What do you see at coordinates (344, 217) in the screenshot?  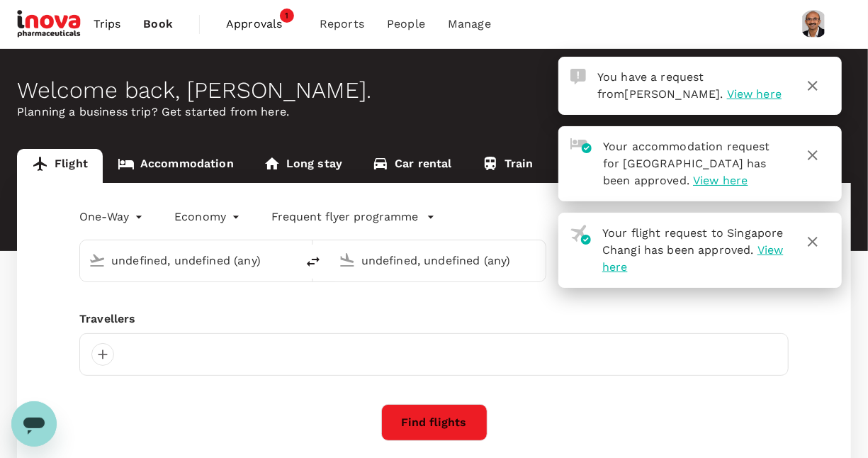 I see `p: Frequent flyer programme` at bounding box center [344, 217].